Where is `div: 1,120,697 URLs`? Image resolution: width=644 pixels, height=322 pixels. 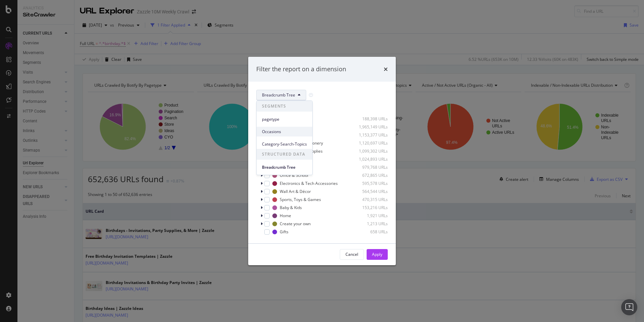
div: 1,120,697 URLs is located at coordinates (371, 143).